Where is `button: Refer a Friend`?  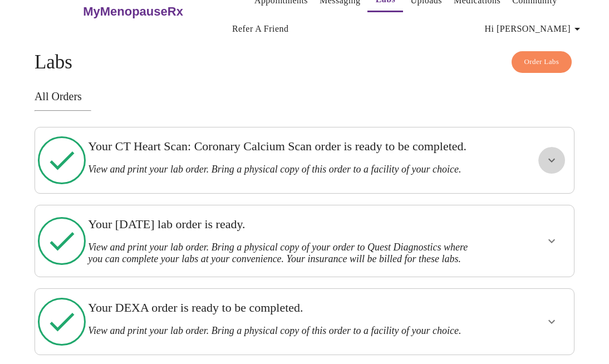 button: Refer a Friend is located at coordinates (261, 29).